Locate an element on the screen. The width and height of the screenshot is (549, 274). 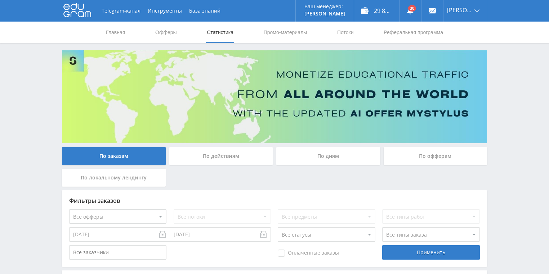
img: Banner is located at coordinates (274, 97).